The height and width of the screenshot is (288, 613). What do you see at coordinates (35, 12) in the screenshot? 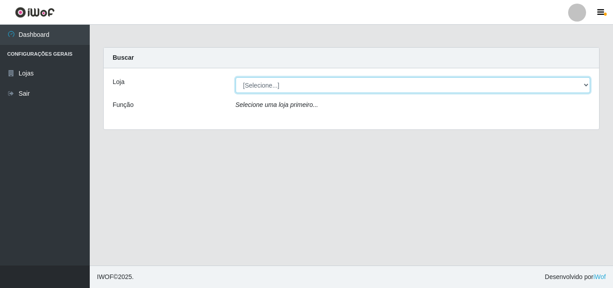
I see `img: CoreUI Logo` at bounding box center [35, 12].